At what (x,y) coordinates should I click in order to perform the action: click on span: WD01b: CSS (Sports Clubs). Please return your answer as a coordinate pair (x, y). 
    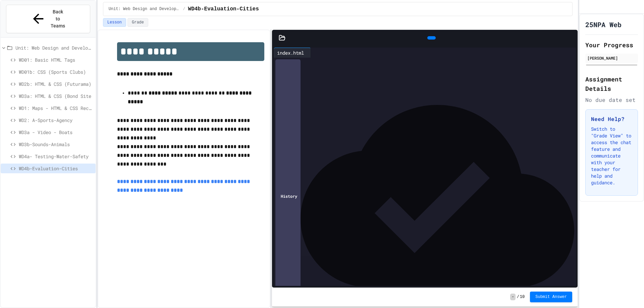
    Looking at the image, I should click on (56, 72).